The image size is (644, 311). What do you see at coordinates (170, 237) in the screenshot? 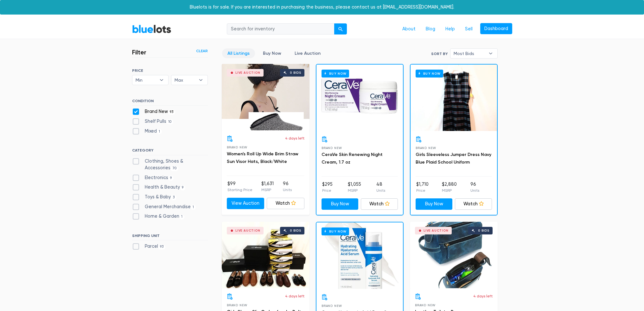
I see `h6: SHIPPING UNIT` at bounding box center [170, 237].